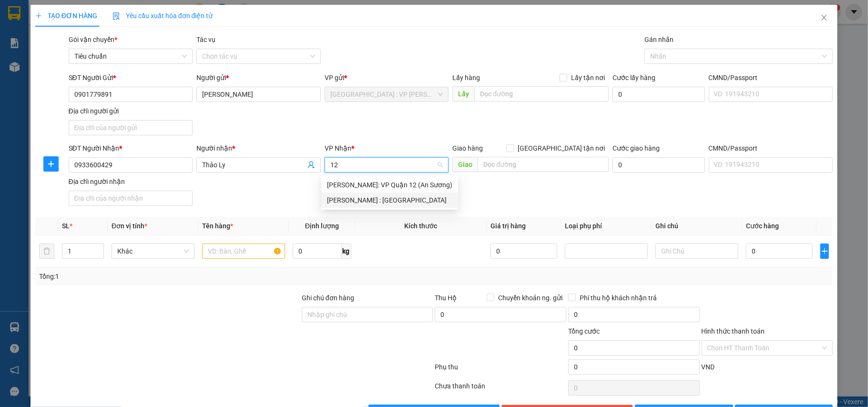 The width and height of the screenshot is (868, 407). What do you see at coordinates (206, 40) in the screenshot?
I see `label: Tác vụ` at bounding box center [206, 40].